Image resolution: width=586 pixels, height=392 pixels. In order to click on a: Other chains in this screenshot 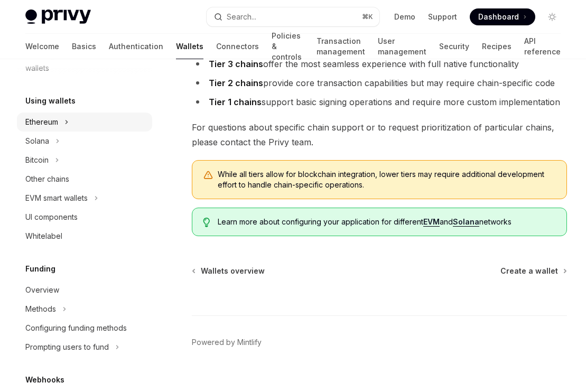, I will do `click(84, 179)`.